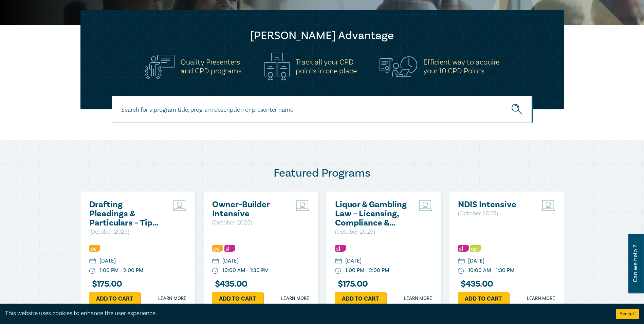 The height and width of the screenshot is (324, 644). What do you see at coordinates (398, 67) in the screenshot?
I see `img: Efficient way to acquire<br>your 10 CPD Points` at bounding box center [398, 67].